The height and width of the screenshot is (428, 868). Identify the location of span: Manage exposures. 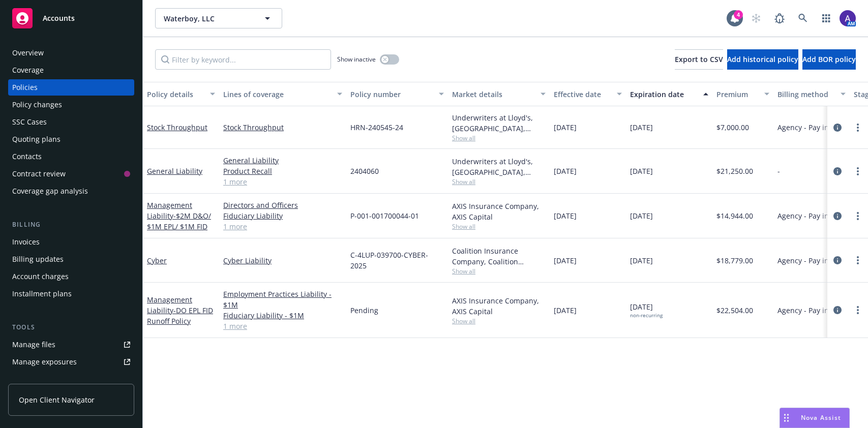
(71, 362).